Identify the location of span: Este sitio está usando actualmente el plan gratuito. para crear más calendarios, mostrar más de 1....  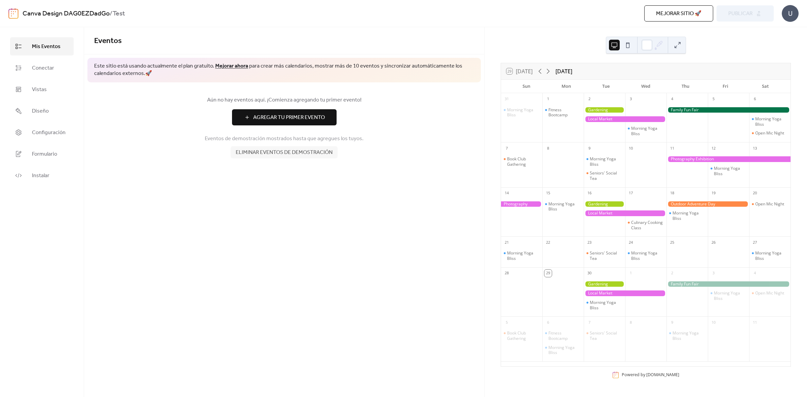
(284, 70).